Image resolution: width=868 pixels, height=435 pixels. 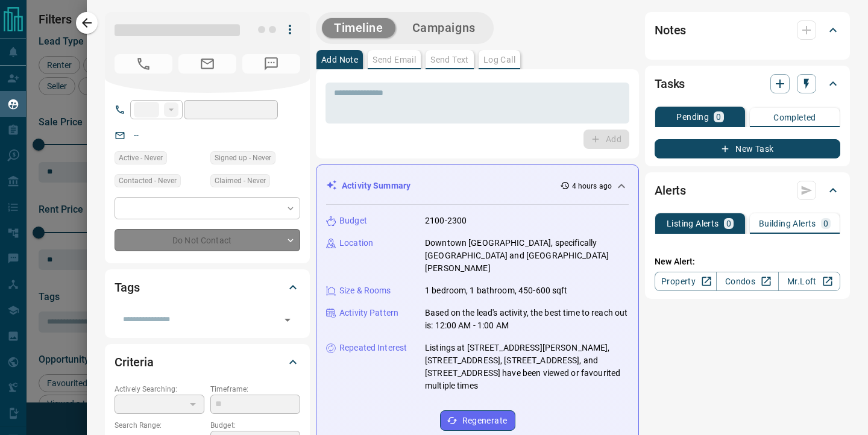 What do you see at coordinates (527, 319) in the screenshot?
I see `p: Based on the lead's activity, the best time to reach out is: 12:00 AM - 1:00 AM` at bounding box center [527, 319].